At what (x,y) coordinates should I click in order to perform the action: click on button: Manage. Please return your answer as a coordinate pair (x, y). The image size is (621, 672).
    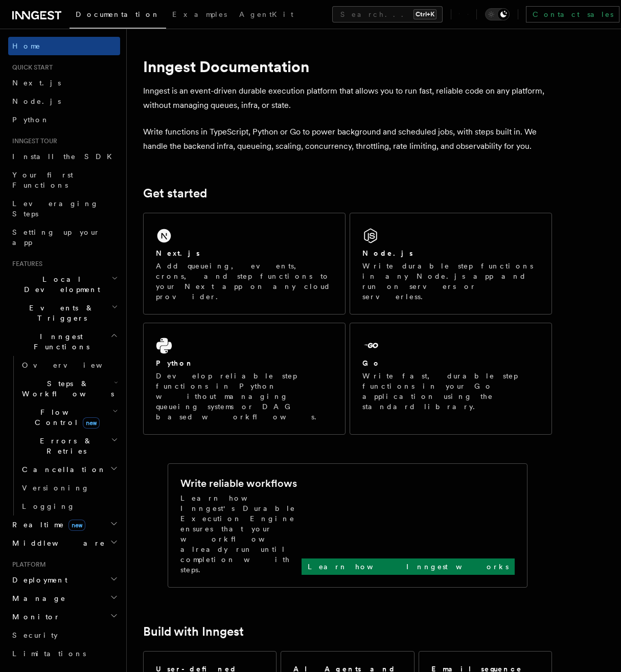
    Looking at the image, I should click on (64, 598).